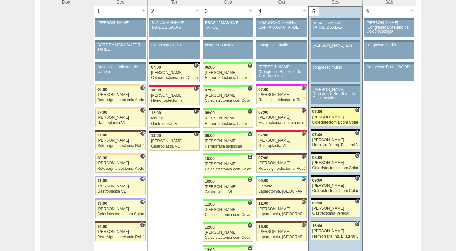 The image size is (456, 251). I want to click on span: 16:00, so click(317, 226).